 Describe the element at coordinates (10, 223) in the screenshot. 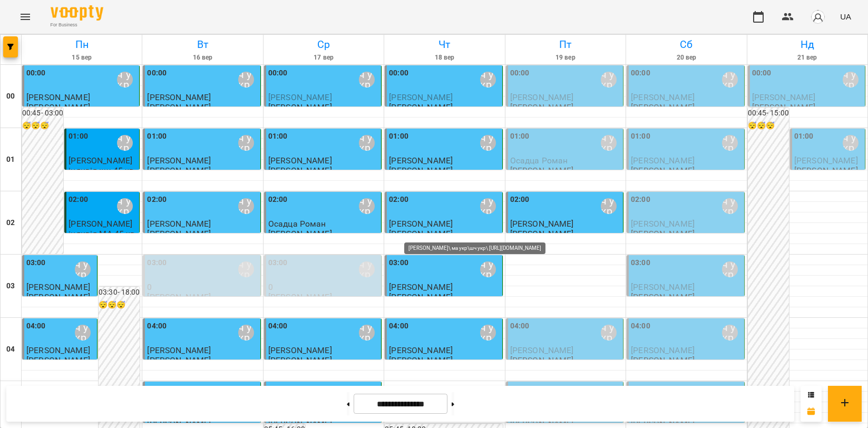

I see `h6: 02` at that location.